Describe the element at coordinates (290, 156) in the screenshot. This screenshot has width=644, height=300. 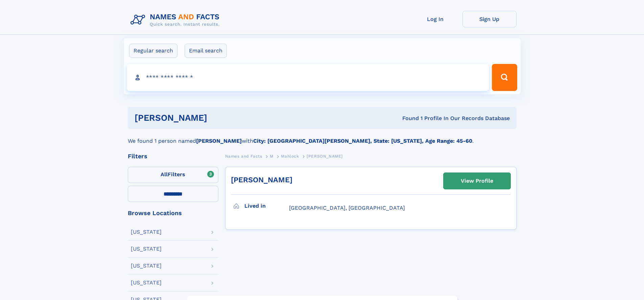
I see `a: Mahlock` at that location.